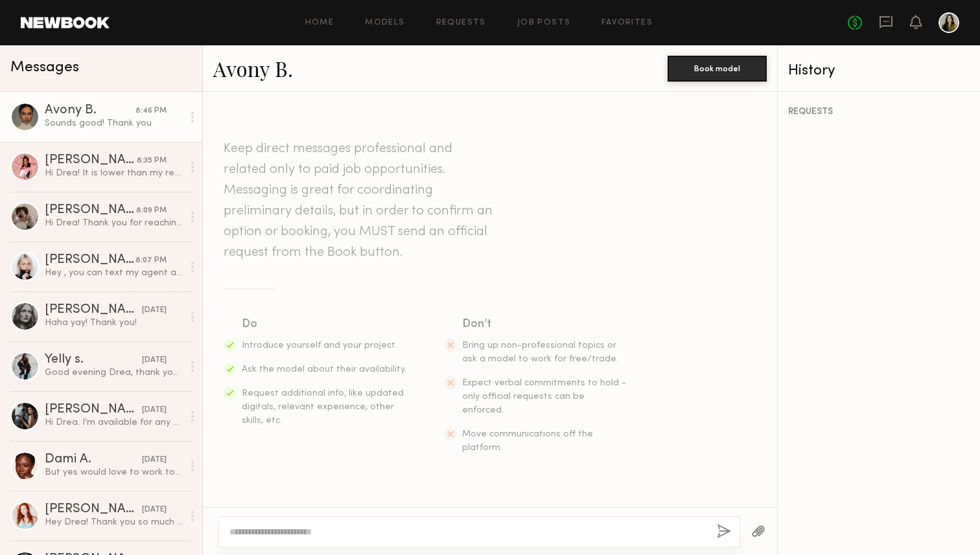 The width and height of the screenshot is (980, 555). What do you see at coordinates (152, 161) in the screenshot?
I see `div: 8:35 PM` at bounding box center [152, 161].